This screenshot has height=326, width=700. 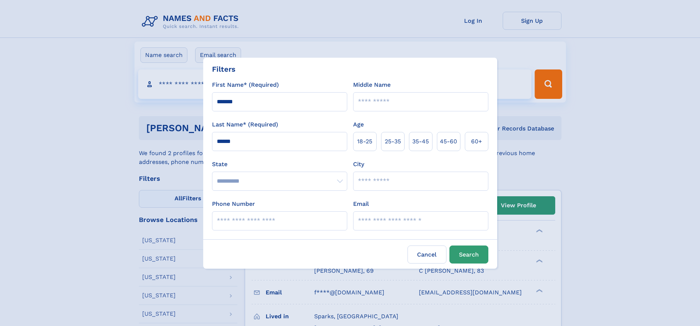 What do you see at coordinates (280, 164) in the screenshot?
I see `label: State` at bounding box center [280, 164].